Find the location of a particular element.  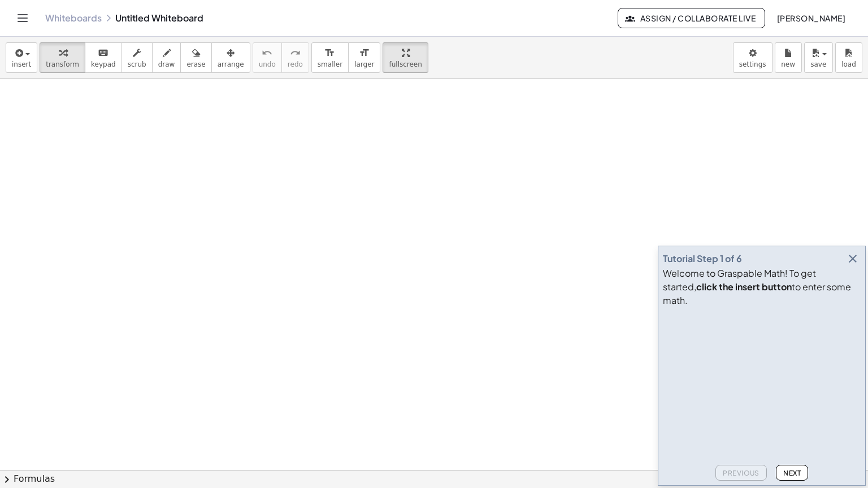

button: draw is located at coordinates (167, 57).